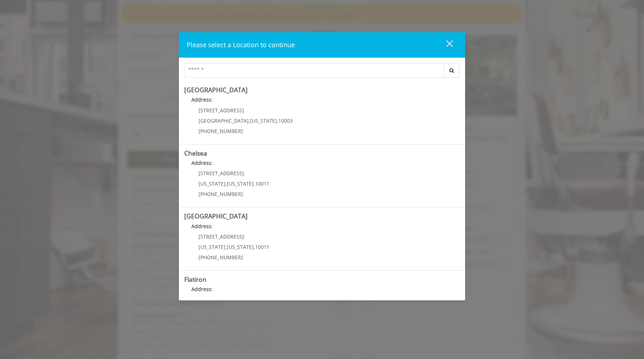 The height and width of the screenshot is (359, 644). Describe the element at coordinates (196, 153) in the screenshot. I see `b: Chelsea` at that location.